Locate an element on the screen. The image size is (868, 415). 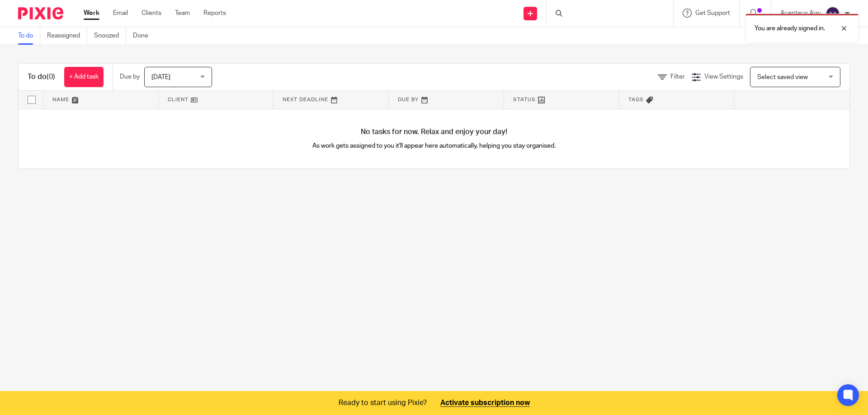
p: As work gets assigned to you it'll appear here automatically, helping you stay organised. is located at coordinates (434, 146).